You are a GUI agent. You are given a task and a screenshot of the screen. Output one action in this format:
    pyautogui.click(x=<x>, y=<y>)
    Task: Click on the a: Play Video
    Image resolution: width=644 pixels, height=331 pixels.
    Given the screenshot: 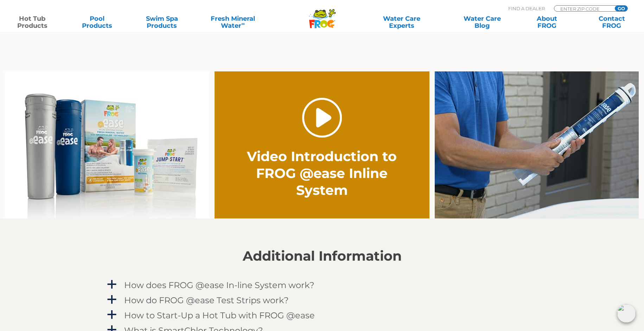 What is the action you would take?
    pyautogui.click(x=322, y=117)
    